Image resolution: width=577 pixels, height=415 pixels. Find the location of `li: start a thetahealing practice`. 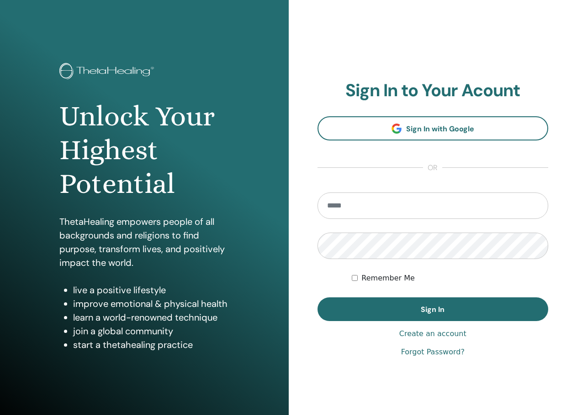

li: start a thetahealing practice is located at coordinates (151, 345).